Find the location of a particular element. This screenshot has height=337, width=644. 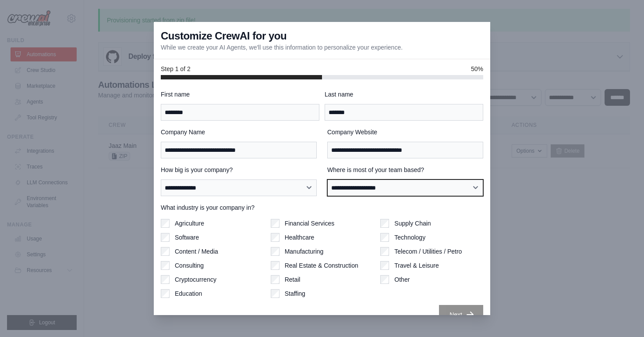

span: Step 1 of 2 is located at coordinates (176, 69).